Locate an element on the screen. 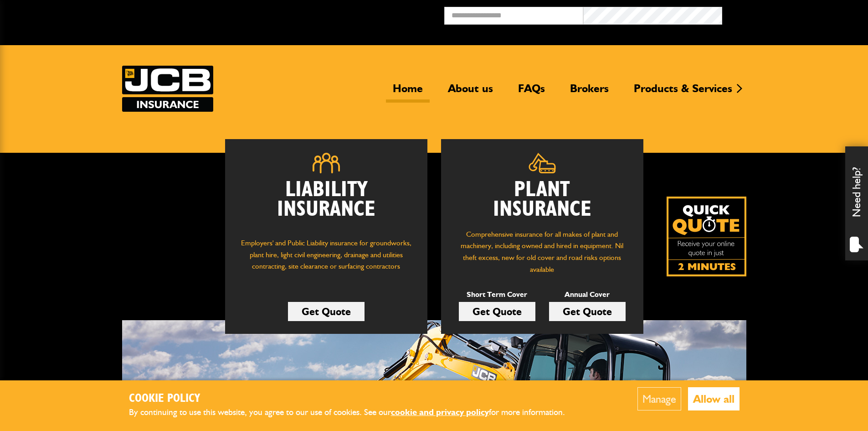 The image size is (868, 431). a: About us is located at coordinates (470, 92).